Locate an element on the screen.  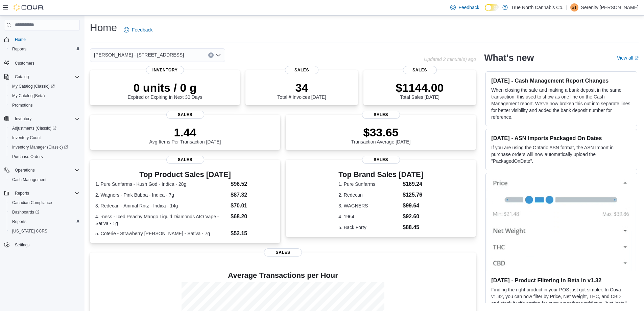
dt: 4. -ness - Iced Peachy Mango Liquid Diamonds AIO Vape - Sativa - 1g is located at coordinates (162, 220).